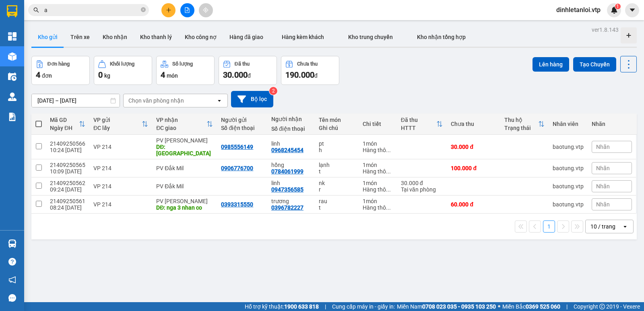  I want to click on span: 1, so click(617, 6).